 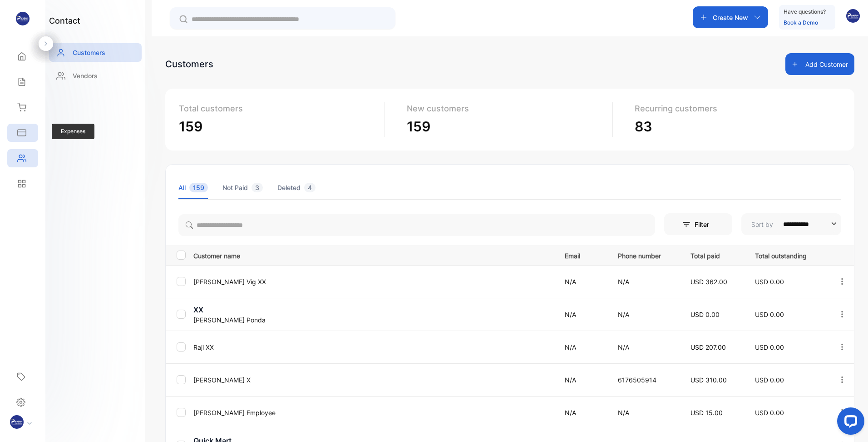 I want to click on li: All, so click(x=193, y=187).